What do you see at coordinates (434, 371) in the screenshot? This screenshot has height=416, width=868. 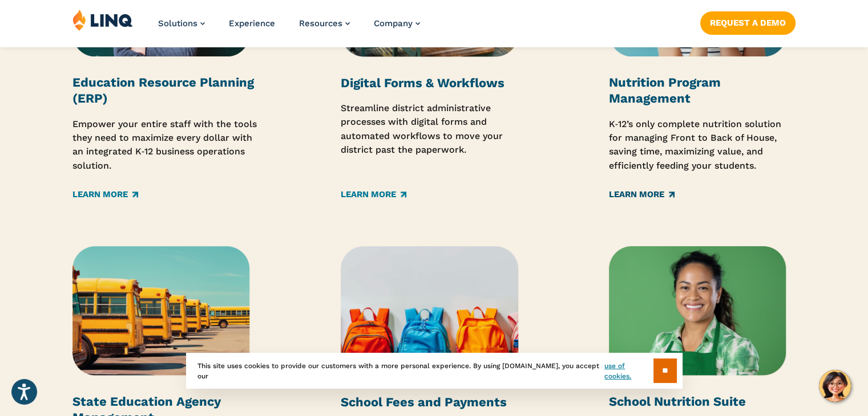 I see `div: This site uses cookies to provide our customers with a more personal experience. By using [DOMAIN...` at bounding box center [434, 371].